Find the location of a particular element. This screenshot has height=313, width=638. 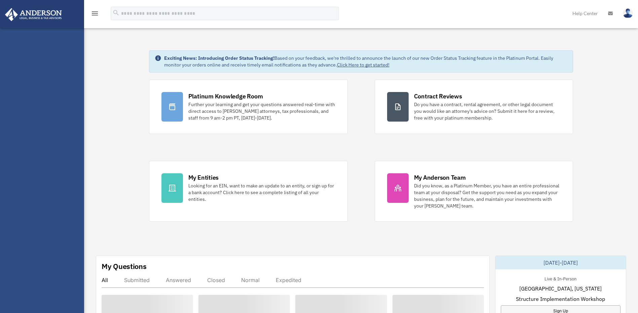

strong: Exciting News: Introducing Order Status Tracking! is located at coordinates (219, 58).